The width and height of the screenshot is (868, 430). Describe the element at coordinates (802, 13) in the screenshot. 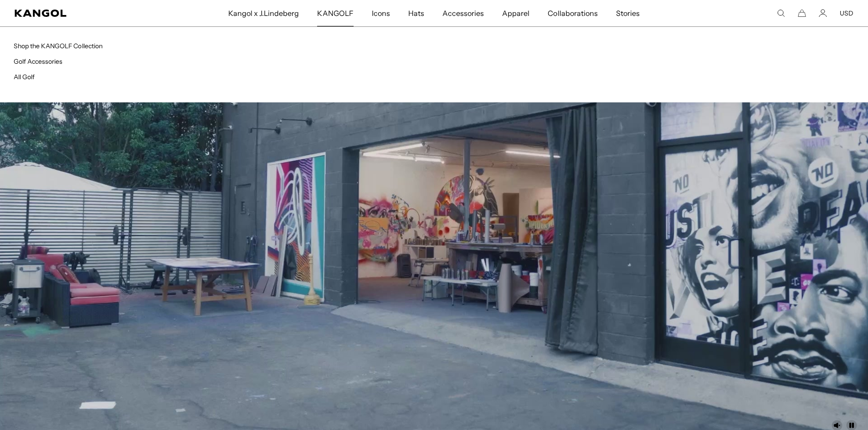

I see `button: Cart` at that location.